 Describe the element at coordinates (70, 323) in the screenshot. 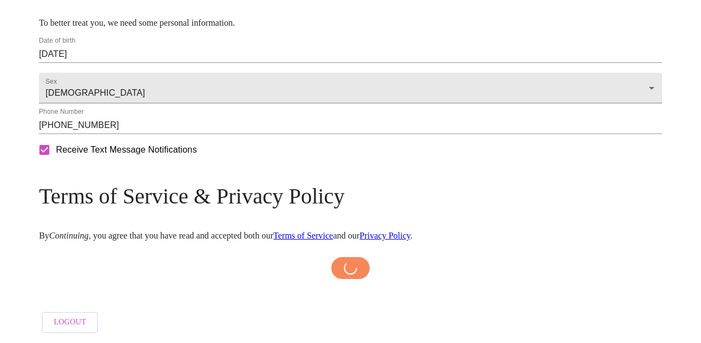

I see `button: Logout` at that location.